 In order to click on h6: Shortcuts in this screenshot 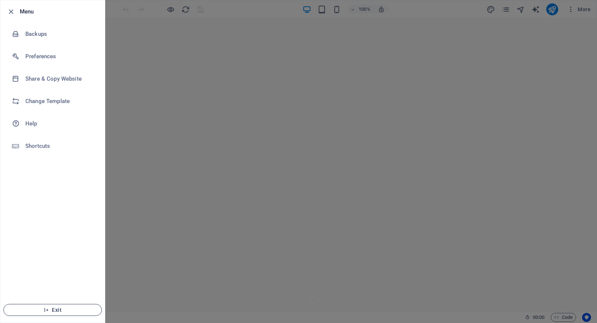, I will do `click(60, 146)`.